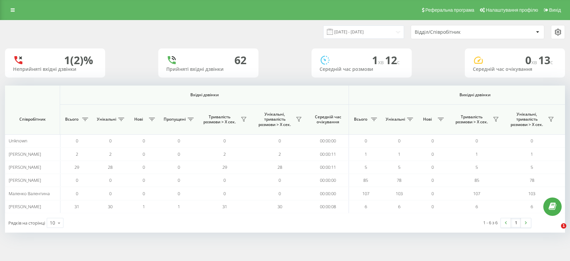 The image size is (570, 261). I want to click on span: 30, so click(280, 206).